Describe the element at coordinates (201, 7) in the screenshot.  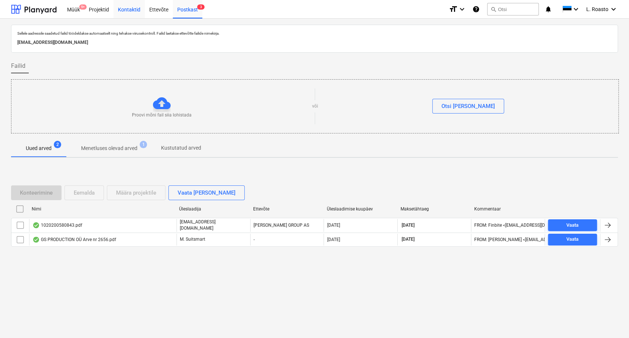
I see `span: 3` at that location.